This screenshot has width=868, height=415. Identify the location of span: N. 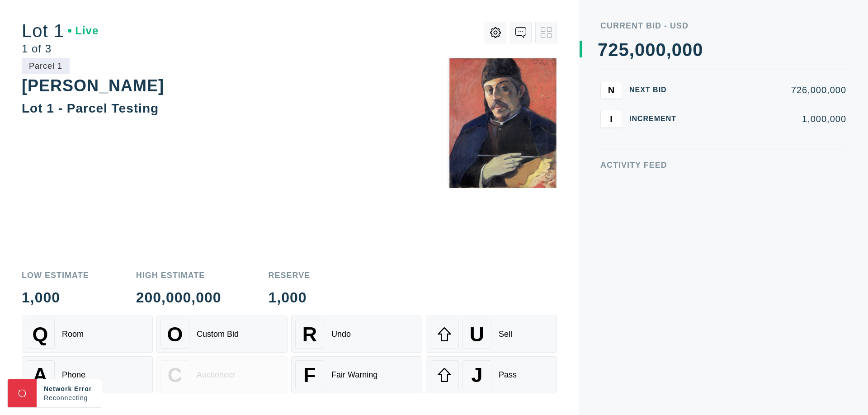
(611, 89).